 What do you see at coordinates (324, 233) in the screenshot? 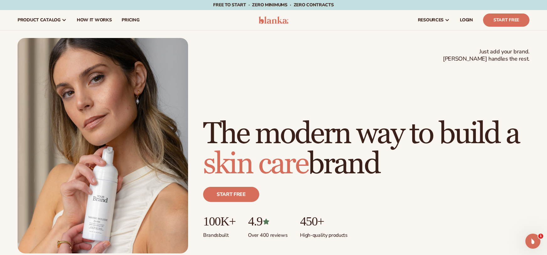
I see `p: High-quality products` at bounding box center [324, 233].